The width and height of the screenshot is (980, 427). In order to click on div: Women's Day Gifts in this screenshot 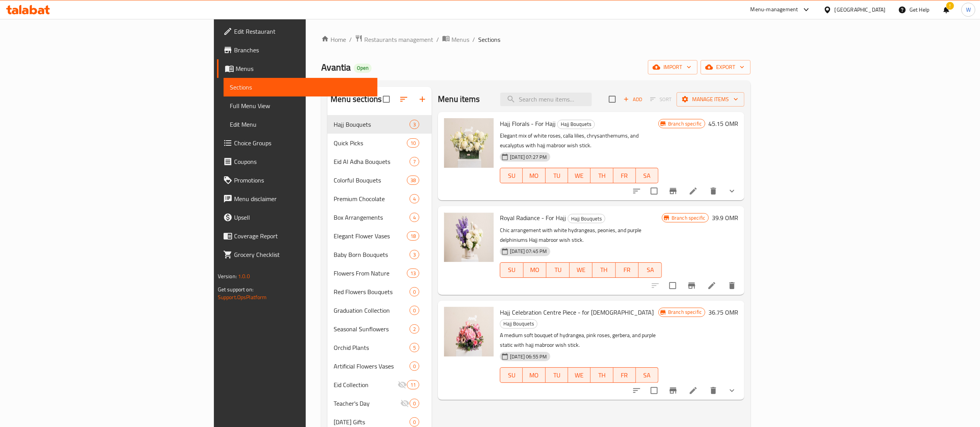, I will do `click(372, 422)`.